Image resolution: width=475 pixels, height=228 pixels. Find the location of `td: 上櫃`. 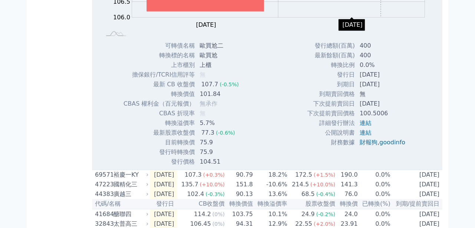

td: 上櫃 is located at coordinates (220, 65).